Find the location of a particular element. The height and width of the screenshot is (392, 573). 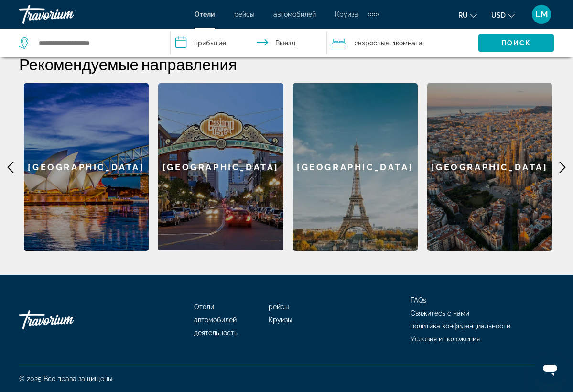

button: Check in and out dates is located at coordinates (248, 43).